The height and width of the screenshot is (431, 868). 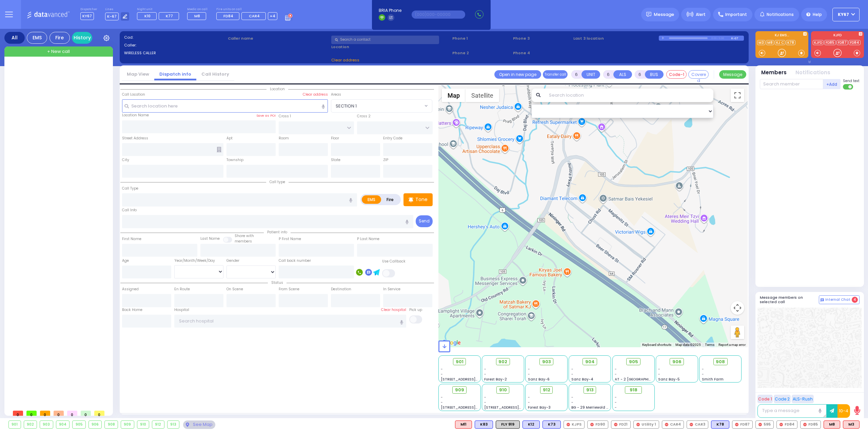 What do you see at coordinates (372, 199) in the screenshot?
I see `label: EMS` at bounding box center [372, 199].